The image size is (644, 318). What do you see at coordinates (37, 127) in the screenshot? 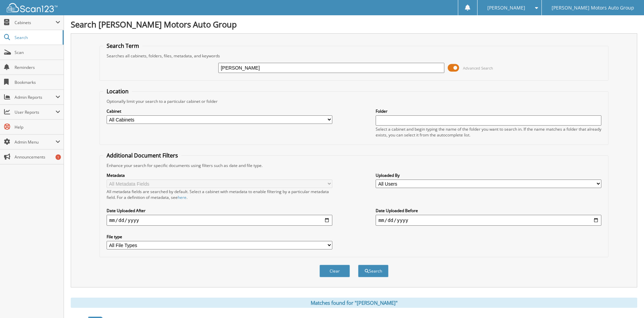
I see `span: Help` at bounding box center [37, 127].